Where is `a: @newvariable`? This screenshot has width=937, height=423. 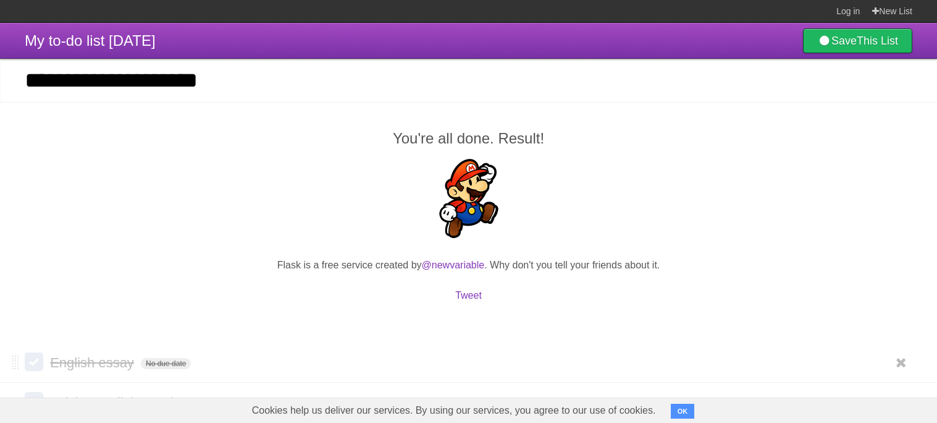
a: @newvariable is located at coordinates (454, 264).